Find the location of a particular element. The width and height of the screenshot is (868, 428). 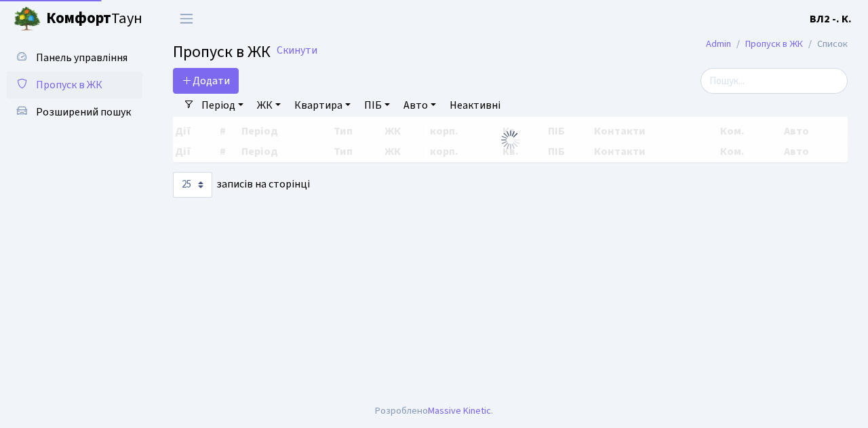

li: Список is located at coordinates (826, 44).